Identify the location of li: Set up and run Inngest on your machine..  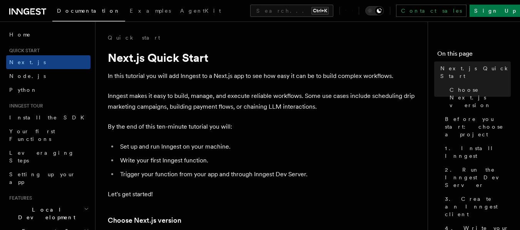
(266, 147).